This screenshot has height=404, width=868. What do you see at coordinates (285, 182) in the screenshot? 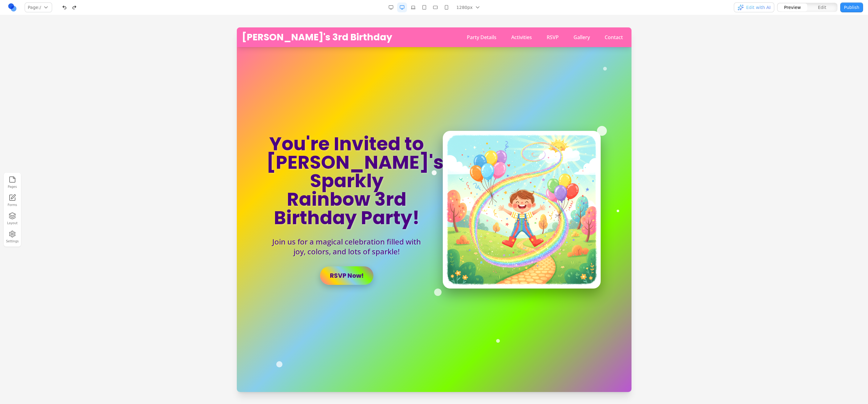
I see `img: Whimsical cartoon-style illustration of Clara, a happy child surrounded by flowing sparkly rainbo...` at bounding box center [285, 182].